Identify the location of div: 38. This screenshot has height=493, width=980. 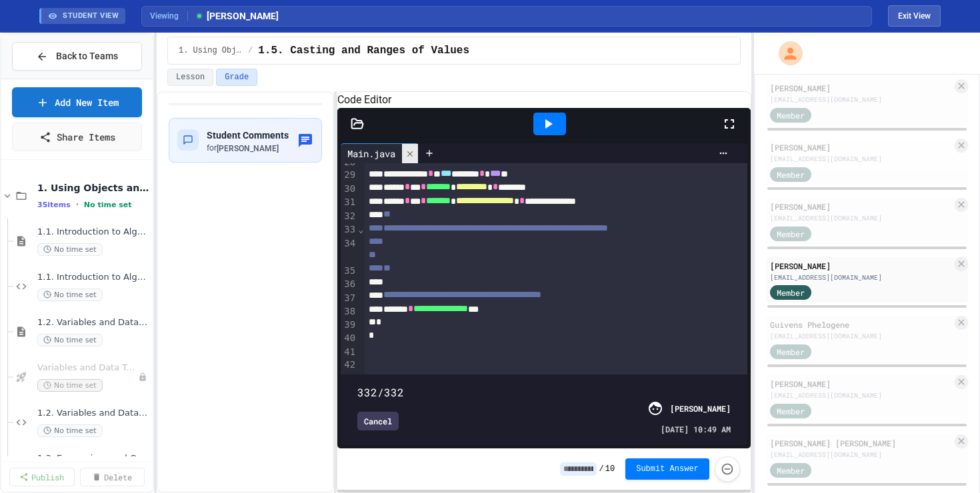
(349, 312).